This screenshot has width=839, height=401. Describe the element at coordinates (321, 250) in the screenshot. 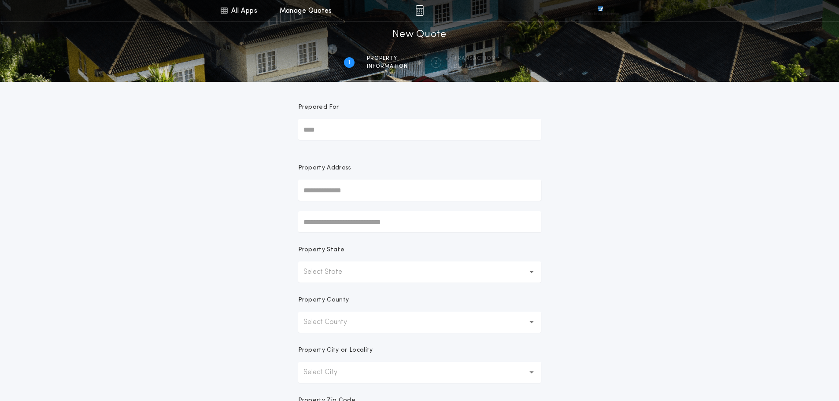

I see `p: Property State` at that location.